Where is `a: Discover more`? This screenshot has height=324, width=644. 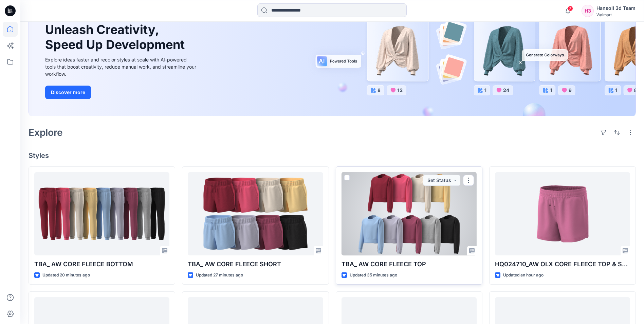
a: Discover more is located at coordinates (122, 92).